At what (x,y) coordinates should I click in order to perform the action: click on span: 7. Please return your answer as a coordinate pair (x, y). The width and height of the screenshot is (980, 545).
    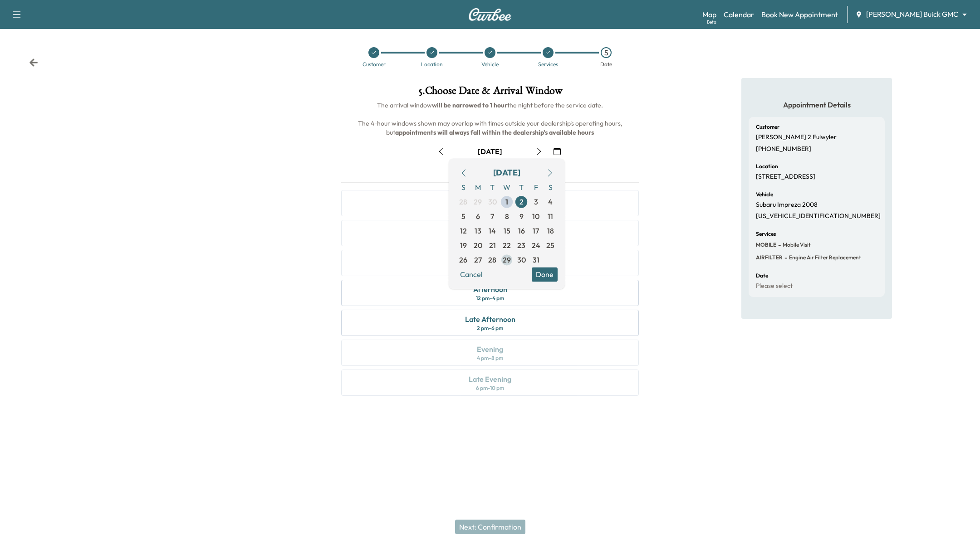
    Looking at the image, I should click on (492, 216).